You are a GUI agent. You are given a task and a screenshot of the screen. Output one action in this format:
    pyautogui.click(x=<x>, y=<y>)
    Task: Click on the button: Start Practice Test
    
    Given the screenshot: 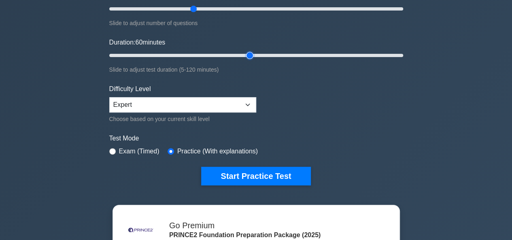 What is the action you would take?
    pyautogui.click(x=256, y=176)
    